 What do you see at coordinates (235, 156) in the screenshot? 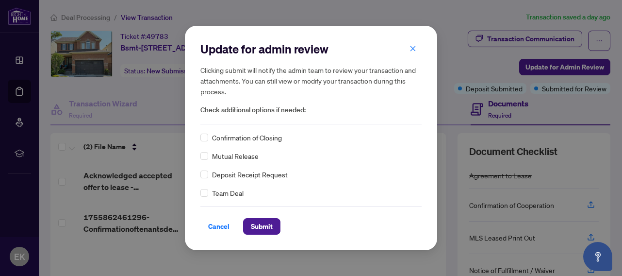
I see `span: Mutual Release` at bounding box center [235, 156].